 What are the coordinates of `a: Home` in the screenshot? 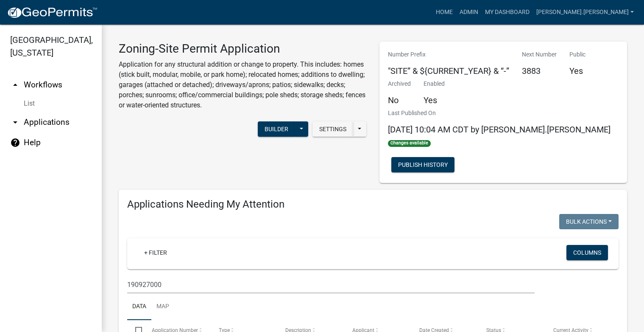 It's located at (444, 12).